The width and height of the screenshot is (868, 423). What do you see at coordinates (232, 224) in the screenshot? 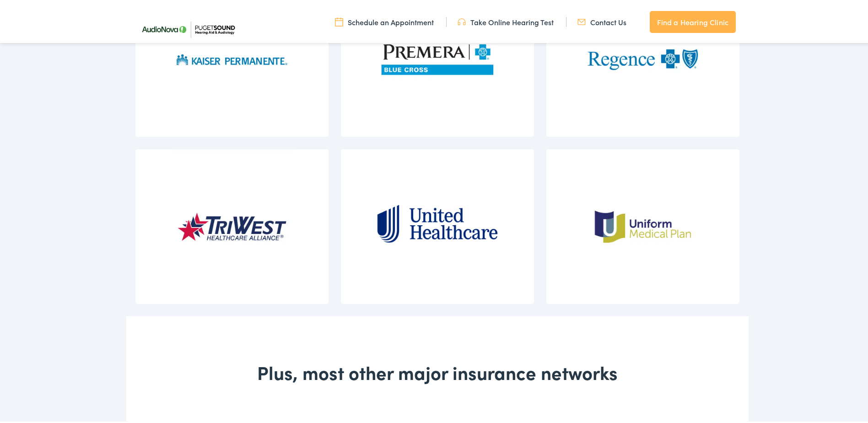
I see `img: Puget Sound Hearing Aid & Audiology in Seattle partners with TriWest Healthcare Alliance` at bounding box center [232, 224].